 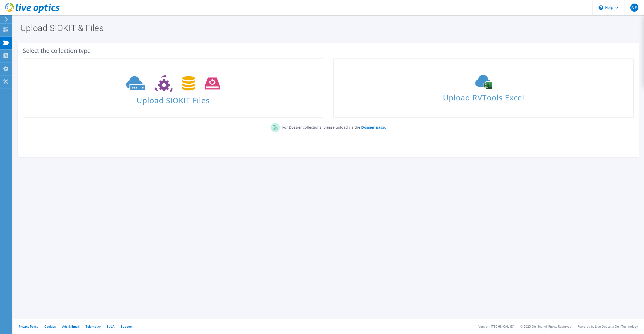 I want to click on a: Upload SIOKIT Files, so click(x=173, y=88).